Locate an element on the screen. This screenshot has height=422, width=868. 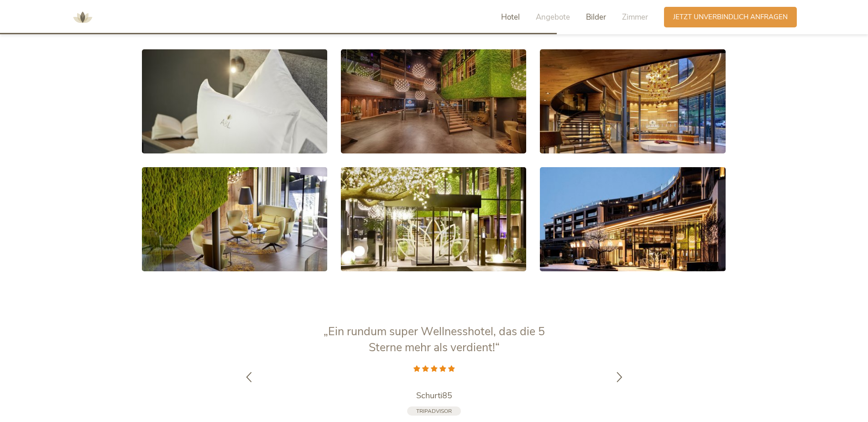
a: AMONTI & LUNARIS Wellnessresort is located at coordinates (82, 17).